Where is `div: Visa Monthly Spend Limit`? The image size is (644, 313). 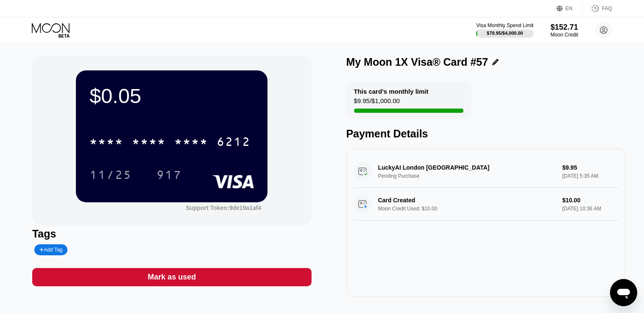
div: Visa Monthly Spend Limit is located at coordinates (504, 26).